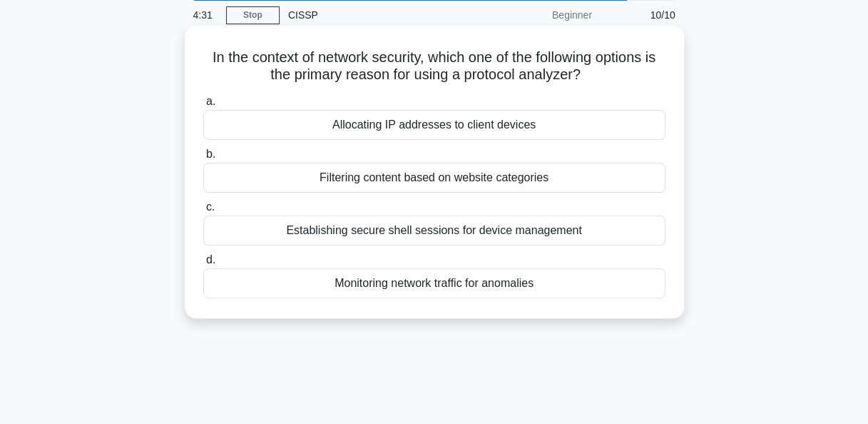 Image resolution: width=868 pixels, height=424 pixels. I want to click on div: 4:31, so click(206, 15).